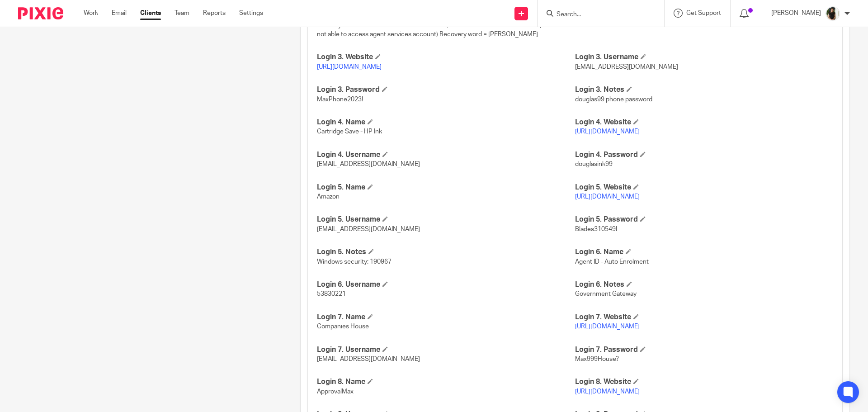 Image resolution: width=868 pixels, height=412 pixels. Describe the element at coordinates (41, 13) in the screenshot. I see `img: Pixie` at that location.